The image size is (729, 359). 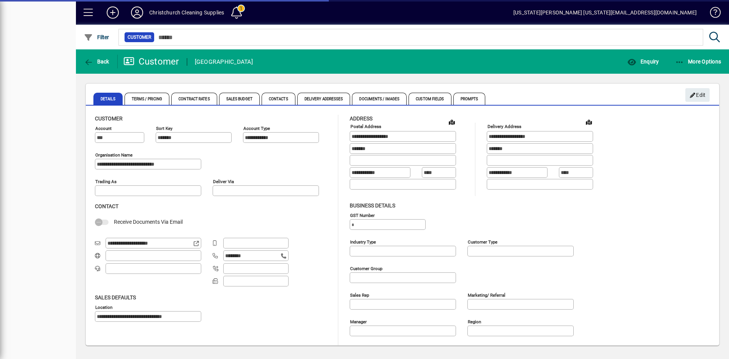 I want to click on button: More Options, so click(x=699, y=62).